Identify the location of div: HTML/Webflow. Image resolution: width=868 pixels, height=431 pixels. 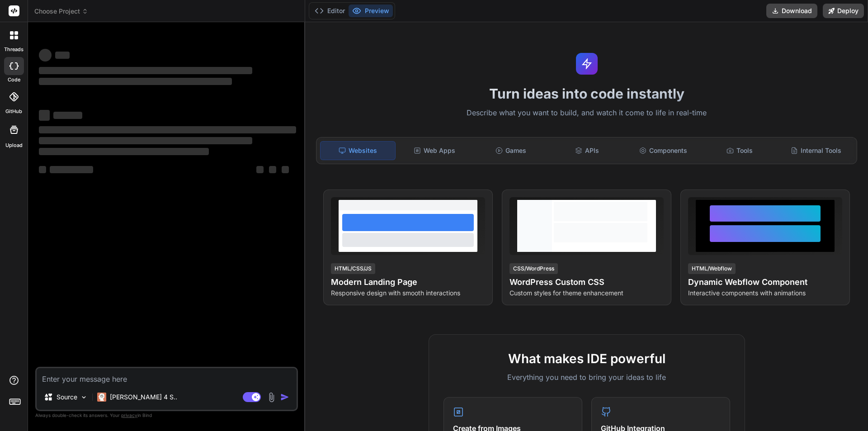
(712, 268).